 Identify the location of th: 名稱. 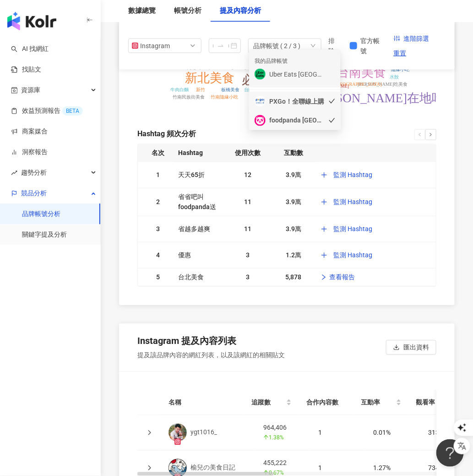
(202, 402).